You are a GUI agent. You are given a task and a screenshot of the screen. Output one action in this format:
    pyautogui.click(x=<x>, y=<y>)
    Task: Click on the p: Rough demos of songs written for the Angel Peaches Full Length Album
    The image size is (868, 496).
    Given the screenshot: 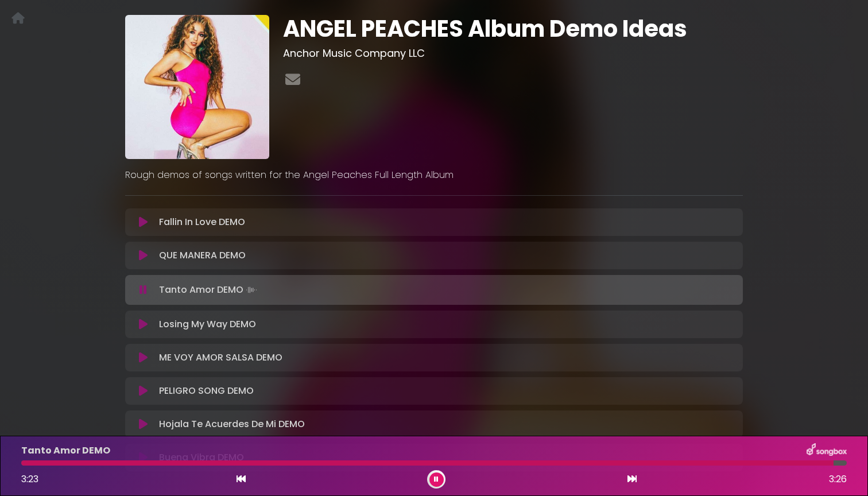 What is the action you would take?
    pyautogui.click(x=434, y=175)
    